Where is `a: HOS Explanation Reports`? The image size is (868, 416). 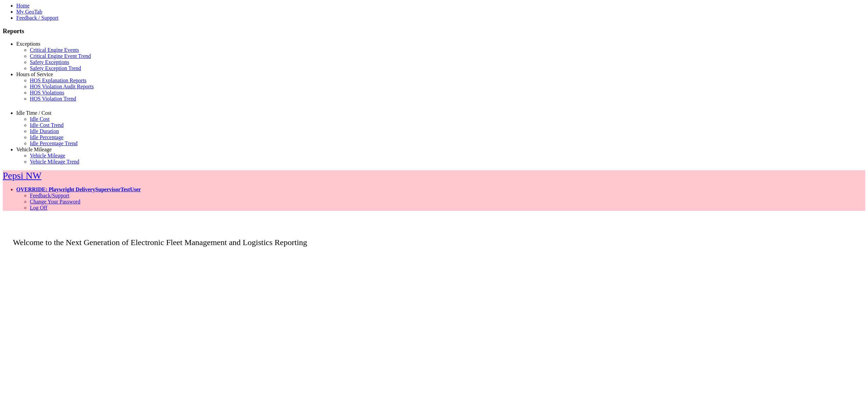 a: HOS Explanation Reports is located at coordinates (58, 80).